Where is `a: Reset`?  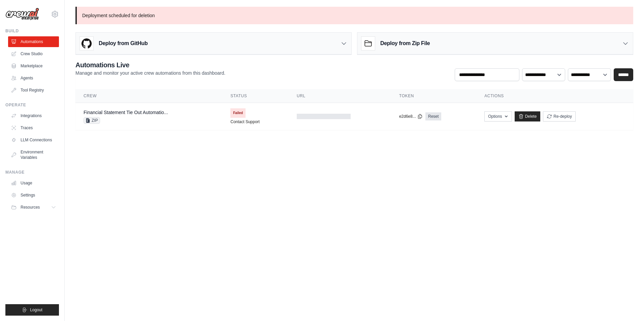 a: Reset is located at coordinates (433, 116).